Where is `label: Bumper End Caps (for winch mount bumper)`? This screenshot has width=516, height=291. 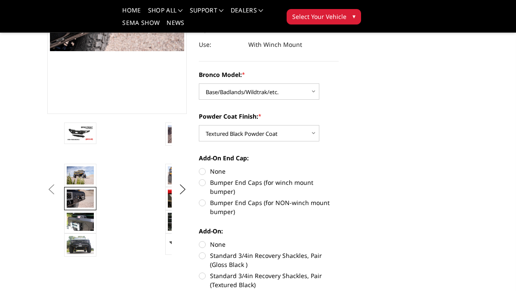
label: Bumper End Caps (for winch mount bumper) is located at coordinates (268, 187).